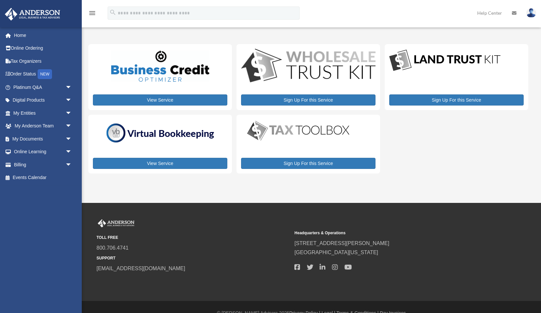 Image resolution: width=541 pixels, height=313 pixels. What do you see at coordinates (92, 13) in the screenshot?
I see `i: menu` at bounding box center [92, 13].